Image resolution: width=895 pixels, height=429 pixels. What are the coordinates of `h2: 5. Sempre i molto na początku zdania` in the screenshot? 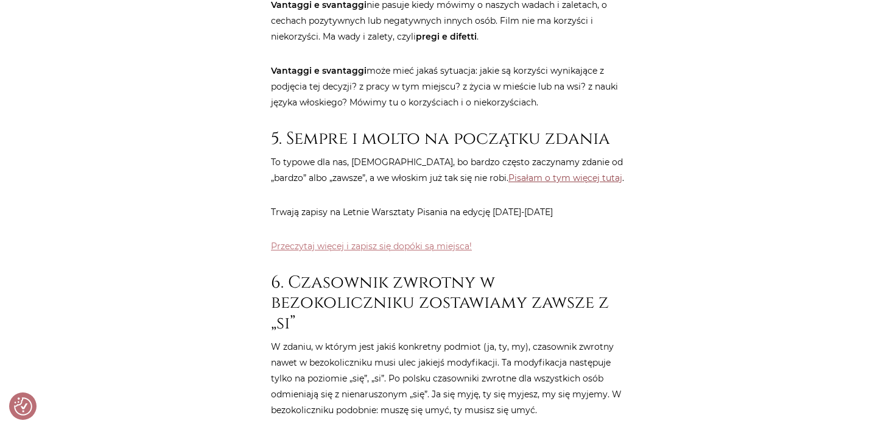 It's located at (448, 139).